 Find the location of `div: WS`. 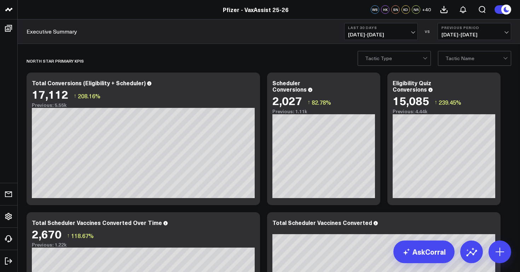

div: WS is located at coordinates (375, 10).